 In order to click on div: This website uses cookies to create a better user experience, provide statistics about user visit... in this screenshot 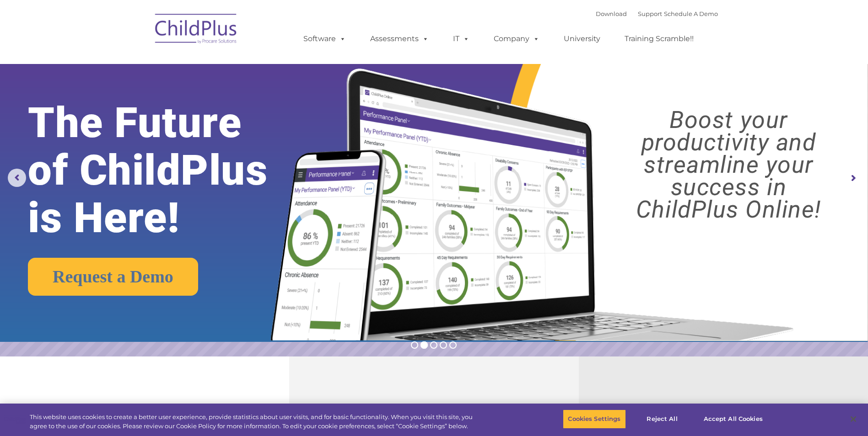, I will do `click(253, 422)`.